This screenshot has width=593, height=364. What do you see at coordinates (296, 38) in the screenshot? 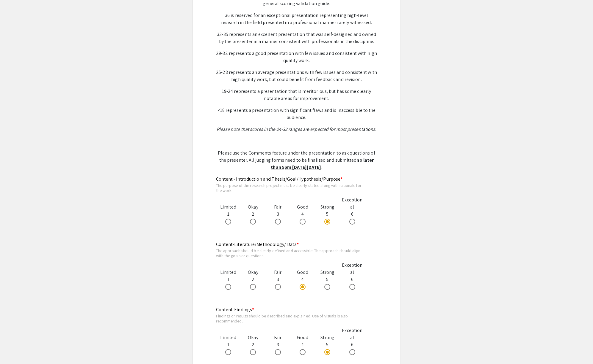
I see `p: 33-35 represents an excellent presentation that was self-designed and owned by the presenter in a...` at bounding box center [296, 38].